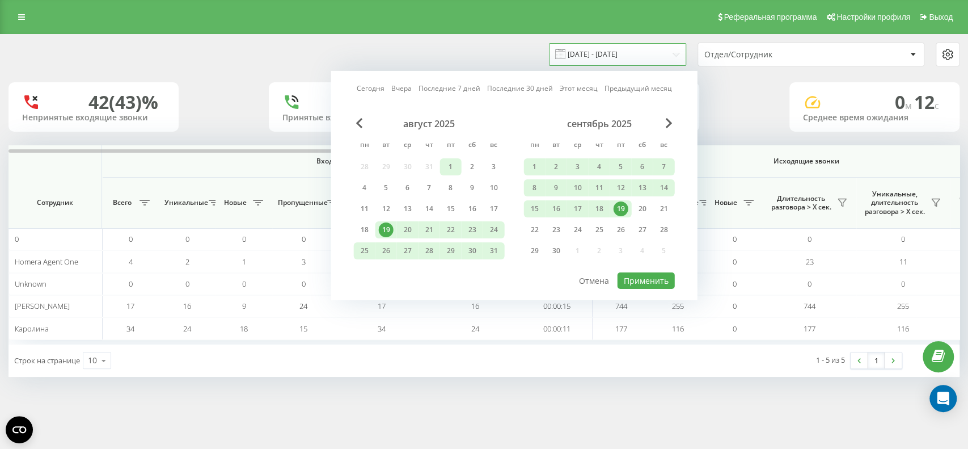 The width and height of the screenshot is (968, 449). What do you see at coordinates (365, 251) in the screenshot?
I see `div: пн 25 авг. 2025 г.` at bounding box center [365, 251].